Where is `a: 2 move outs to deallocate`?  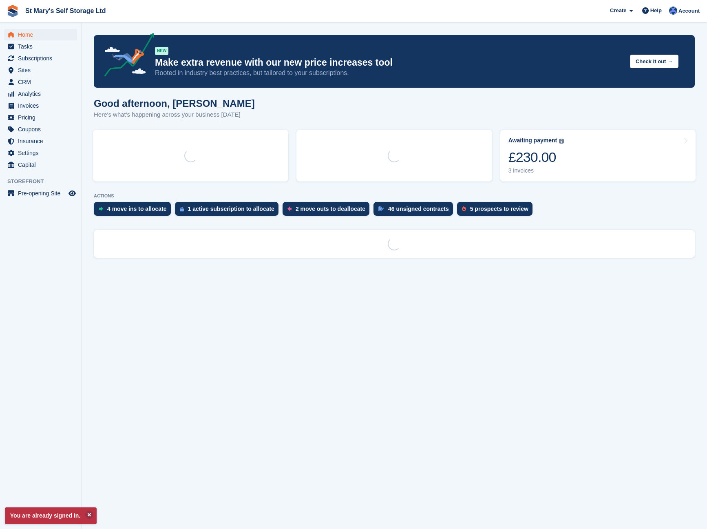 a: 2 move outs to deallocate is located at coordinates (328, 211).